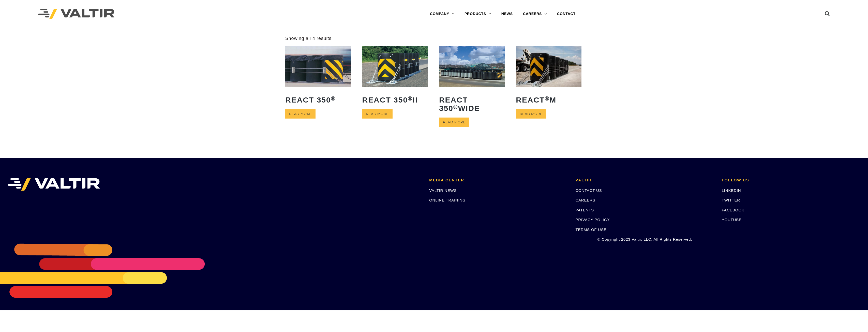 This screenshot has height=332, width=868. What do you see at coordinates (507, 14) in the screenshot?
I see `a: NEWS` at bounding box center [507, 14].